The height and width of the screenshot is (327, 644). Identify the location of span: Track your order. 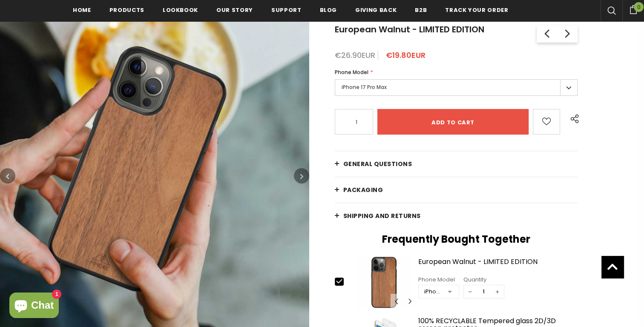
(477, 10).